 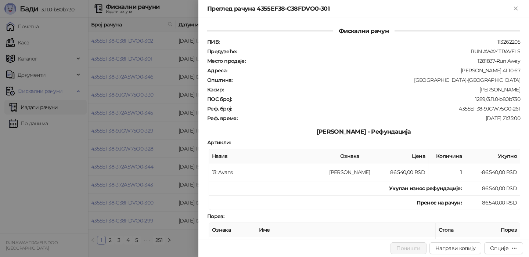 I want to click on div: 1289/3.11.0-b80b730, so click(x=376, y=99).